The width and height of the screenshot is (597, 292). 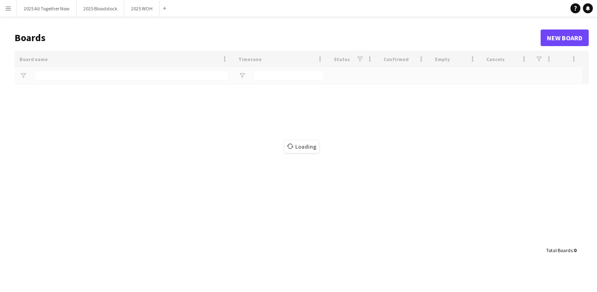 What do you see at coordinates (278, 38) in the screenshot?
I see `h1: Boards` at bounding box center [278, 38].